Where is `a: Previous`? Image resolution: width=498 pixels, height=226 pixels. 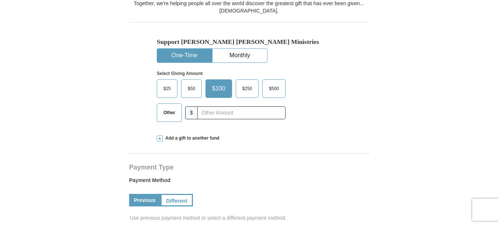 a: Previous is located at coordinates (144, 200).